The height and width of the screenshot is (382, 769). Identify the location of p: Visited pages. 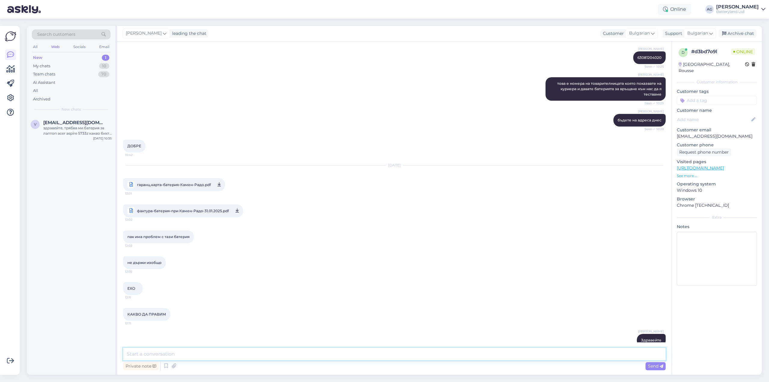
(716, 162).